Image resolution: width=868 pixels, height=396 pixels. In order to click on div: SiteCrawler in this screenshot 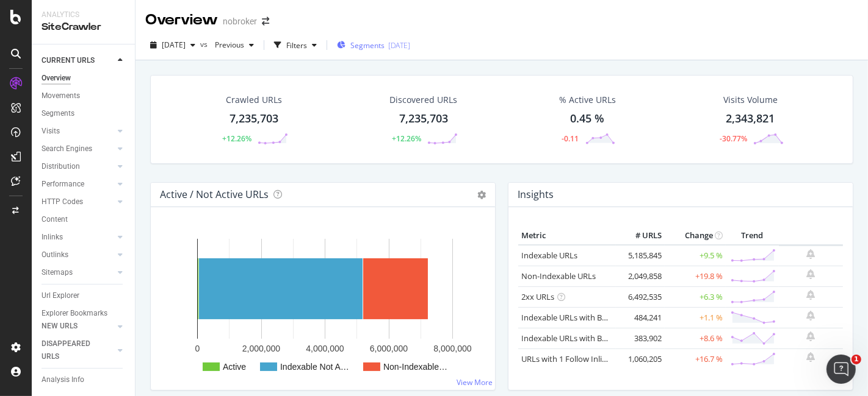, I will do `click(83, 27)`.